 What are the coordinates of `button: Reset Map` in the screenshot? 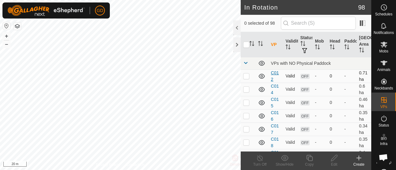 It's located at (6, 26).